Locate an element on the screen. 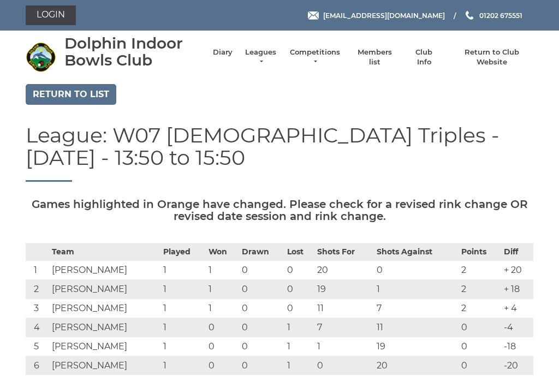 The width and height of the screenshot is (559, 381). a: Login is located at coordinates (51, 15).